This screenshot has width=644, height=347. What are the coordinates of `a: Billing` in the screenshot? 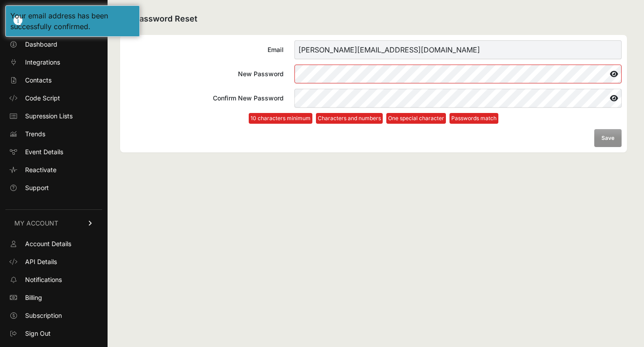 It's located at (54, 298).